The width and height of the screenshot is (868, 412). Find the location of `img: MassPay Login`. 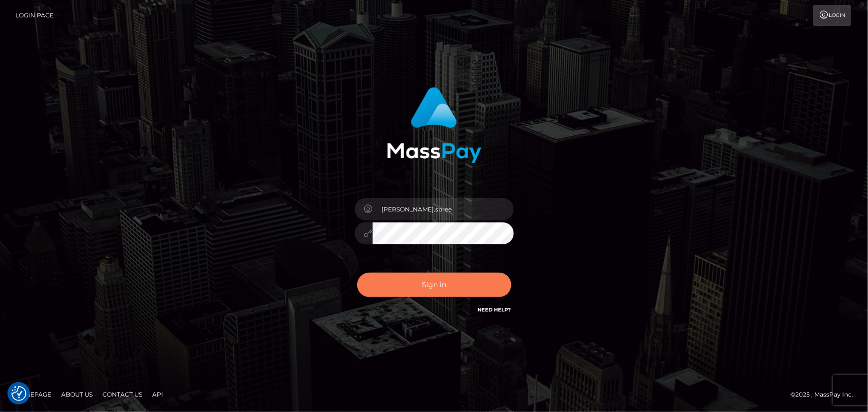

img: MassPay Login is located at coordinates (434, 125).